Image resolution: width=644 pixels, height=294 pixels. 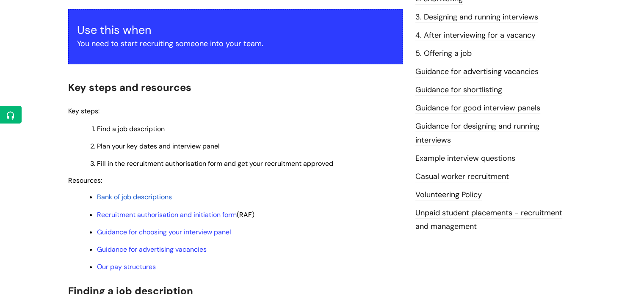 What do you see at coordinates (477, 17) in the screenshot?
I see `a: 3. Designing and running interviews` at bounding box center [477, 17].